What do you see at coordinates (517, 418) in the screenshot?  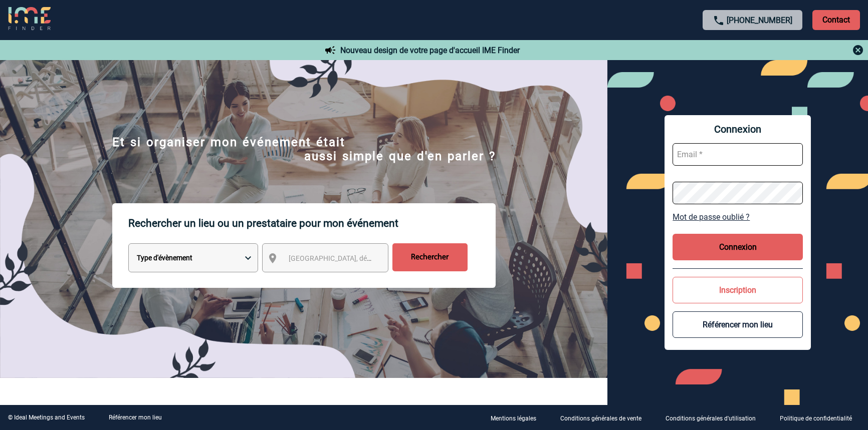 I see `a: Mentions légales` at bounding box center [517, 418].